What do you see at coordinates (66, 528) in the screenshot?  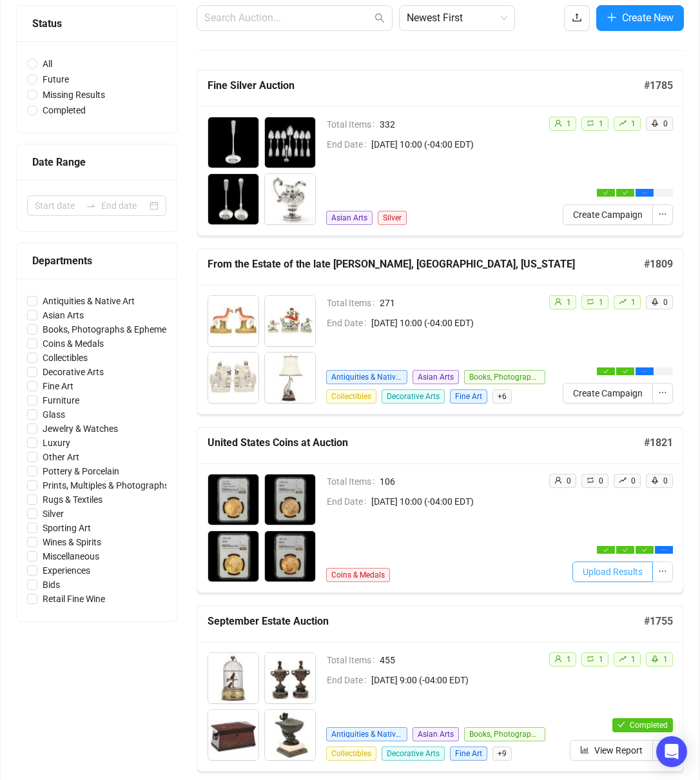 I see `span: Sporting Art` at bounding box center [66, 528].